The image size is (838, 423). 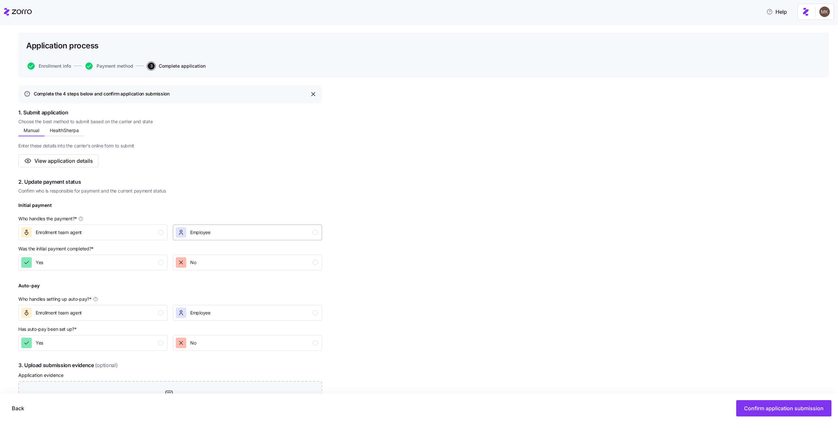 What do you see at coordinates (64, 131) in the screenshot?
I see `span: HealthSherpa` at bounding box center [64, 131].